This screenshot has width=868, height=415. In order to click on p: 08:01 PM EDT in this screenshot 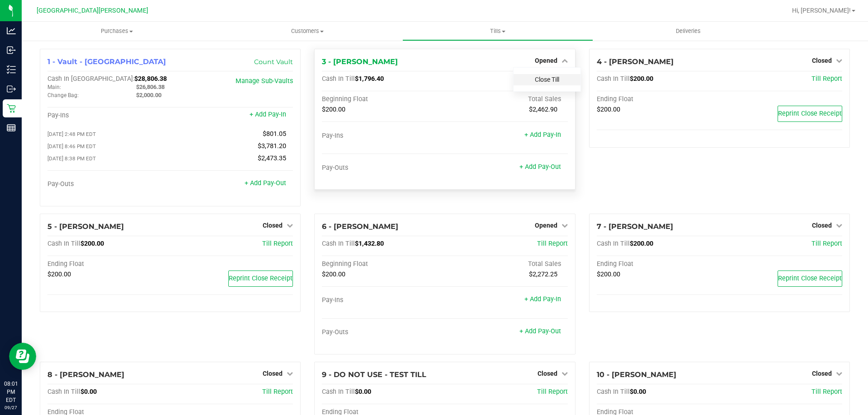, I will do `click(11, 392)`.